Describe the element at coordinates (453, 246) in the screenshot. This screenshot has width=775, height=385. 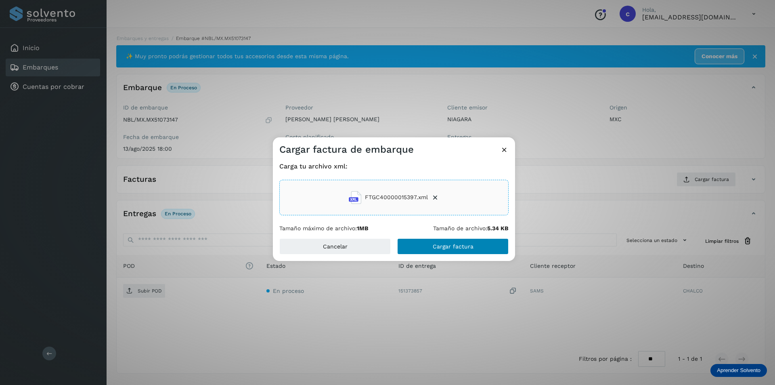
I see `span: Cargar factura` at that location.